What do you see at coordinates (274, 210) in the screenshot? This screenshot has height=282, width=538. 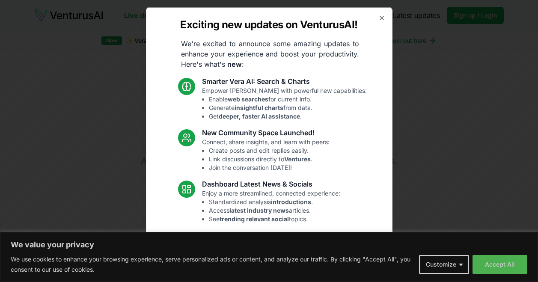 I see `li: Access articles.` at bounding box center [274, 210].